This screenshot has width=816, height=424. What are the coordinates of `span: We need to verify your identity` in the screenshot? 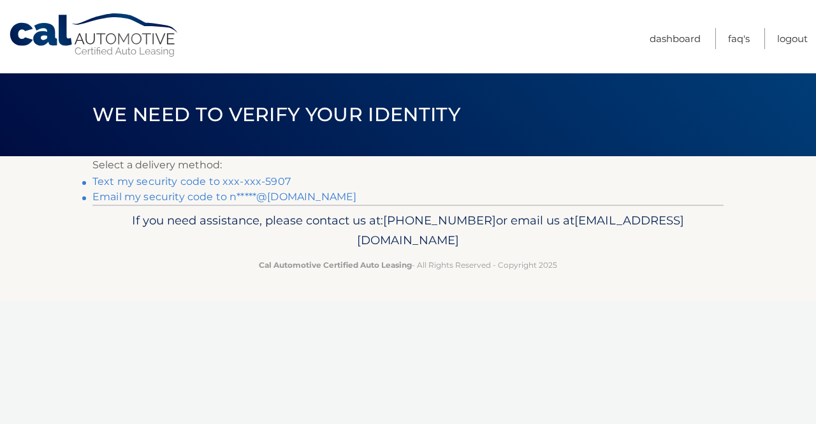 It's located at (276, 114).